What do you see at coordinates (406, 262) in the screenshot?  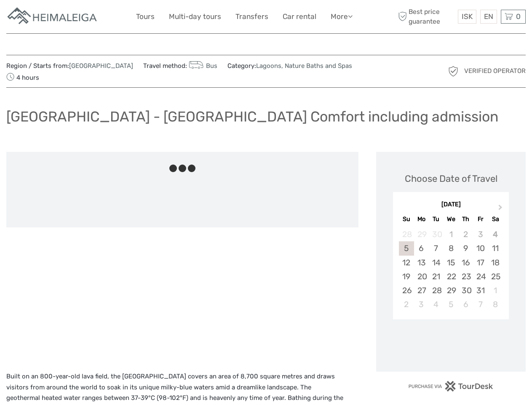 I see `div: Choose Sunday, October 12th, 2025` at bounding box center [406, 262].